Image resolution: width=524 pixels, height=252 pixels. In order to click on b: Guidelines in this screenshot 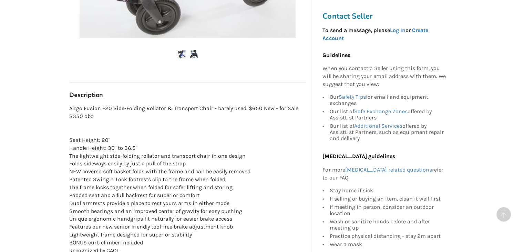, I will do `click(336, 55)`.